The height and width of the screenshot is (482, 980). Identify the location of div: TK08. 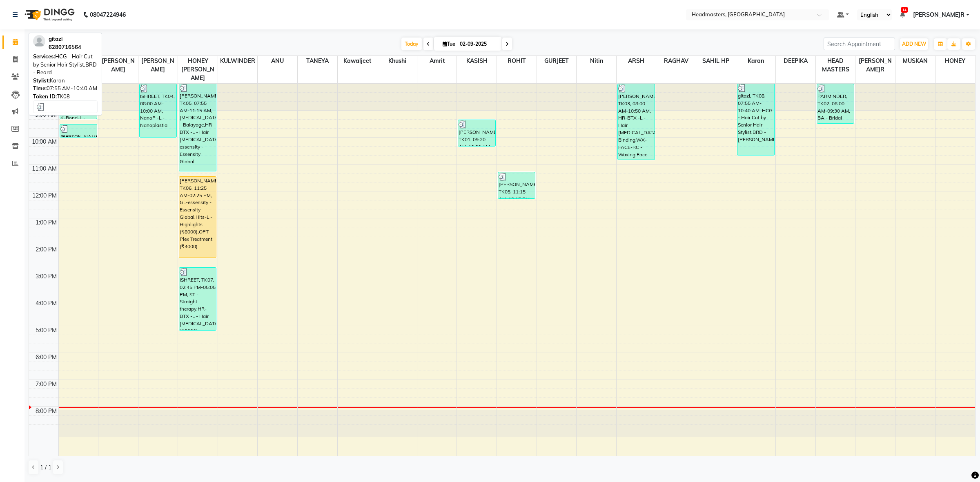
(65, 97).